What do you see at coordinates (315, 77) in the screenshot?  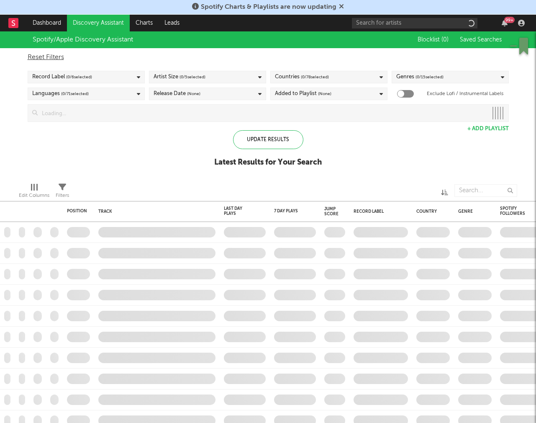 I see `span: ( 0 / 78 selected)` at bounding box center [315, 77].